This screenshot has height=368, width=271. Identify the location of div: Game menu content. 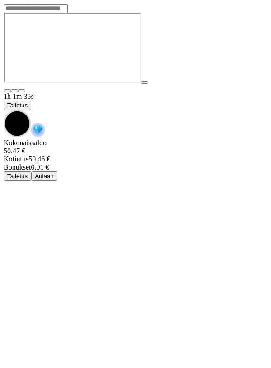
(135, 160).